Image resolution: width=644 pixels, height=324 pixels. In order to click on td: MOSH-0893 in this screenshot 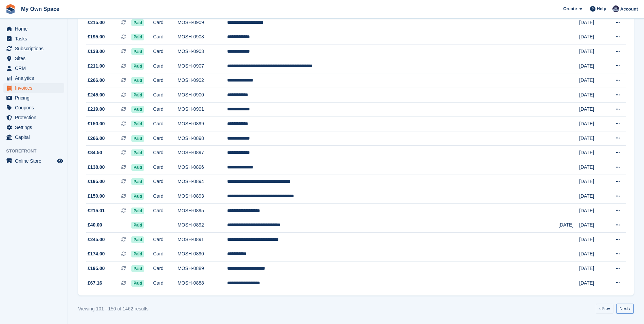, I will do `click(202, 197)`.